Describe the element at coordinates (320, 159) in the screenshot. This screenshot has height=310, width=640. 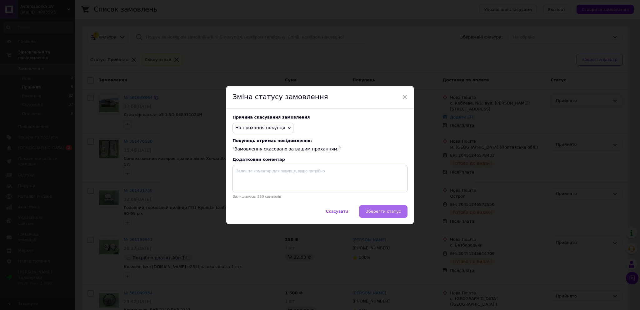
I see `div: Додатковий коментар` at that location.